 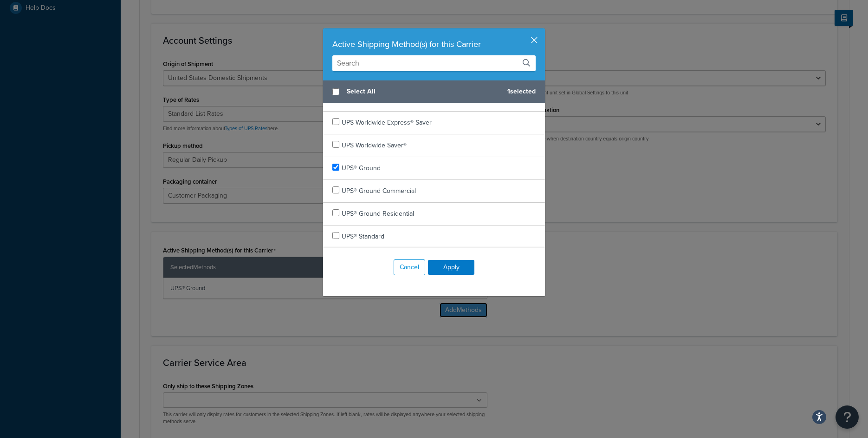 I want to click on span: UPS® Ground, so click(x=361, y=167).